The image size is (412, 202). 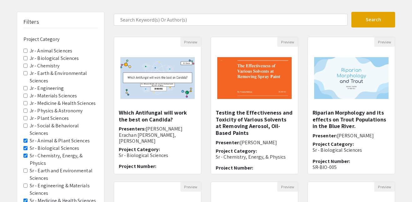 What do you see at coordinates (31, 22) in the screenshot?
I see `h5: Filters` at bounding box center [31, 22].